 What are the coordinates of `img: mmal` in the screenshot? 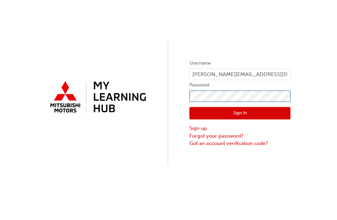 It's located at (97, 98).